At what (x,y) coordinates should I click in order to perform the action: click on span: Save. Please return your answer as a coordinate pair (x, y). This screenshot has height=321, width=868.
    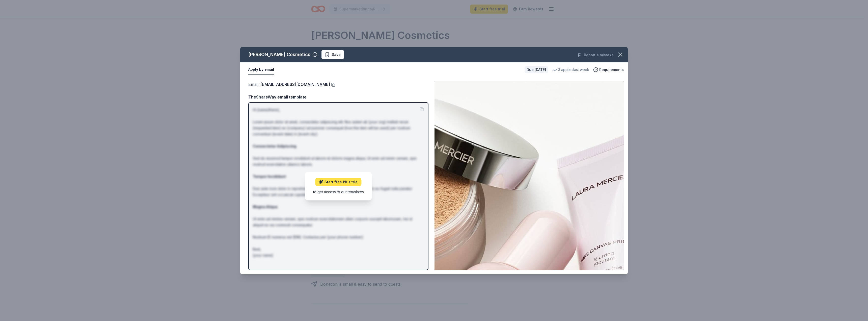
    Looking at the image, I should click on (336, 55).